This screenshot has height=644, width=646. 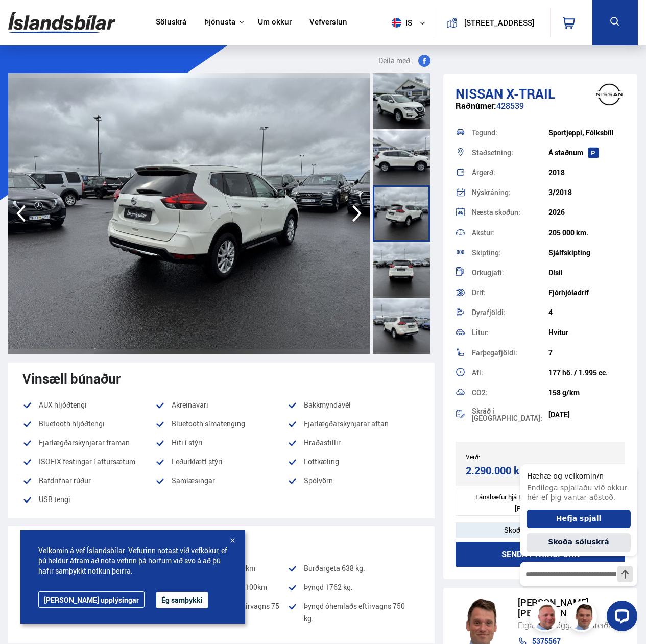 I want to click on img: svg+xml;base64,PHN2ZyB4bWxucz0iaHR0cDovL3d3dy53My5vcmcvMjAwMC9zdmciIHdpZHRoPSI1MTIiIGhlaWdodD0iNT..., so click(x=396, y=22).